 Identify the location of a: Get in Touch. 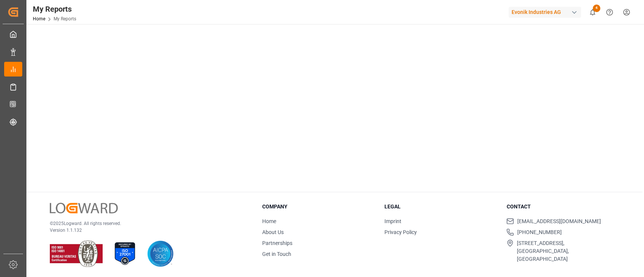
(276, 254).